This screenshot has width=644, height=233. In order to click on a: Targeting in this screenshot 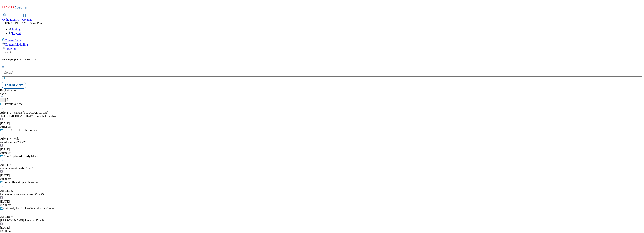, I will do `click(322, 48)`.